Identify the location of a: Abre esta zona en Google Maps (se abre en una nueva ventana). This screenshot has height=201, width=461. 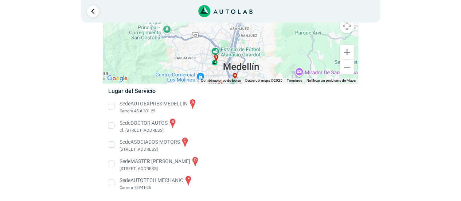
(117, 78).